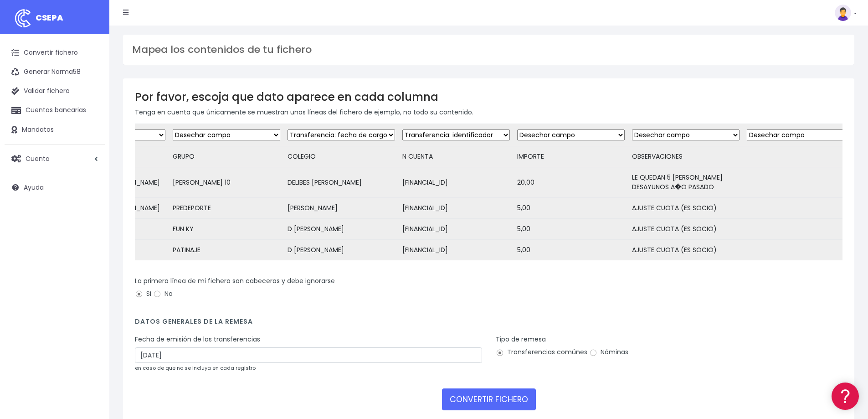 The height and width of the screenshot is (419, 868). I want to click on td: PATINAJE, so click(226, 250).